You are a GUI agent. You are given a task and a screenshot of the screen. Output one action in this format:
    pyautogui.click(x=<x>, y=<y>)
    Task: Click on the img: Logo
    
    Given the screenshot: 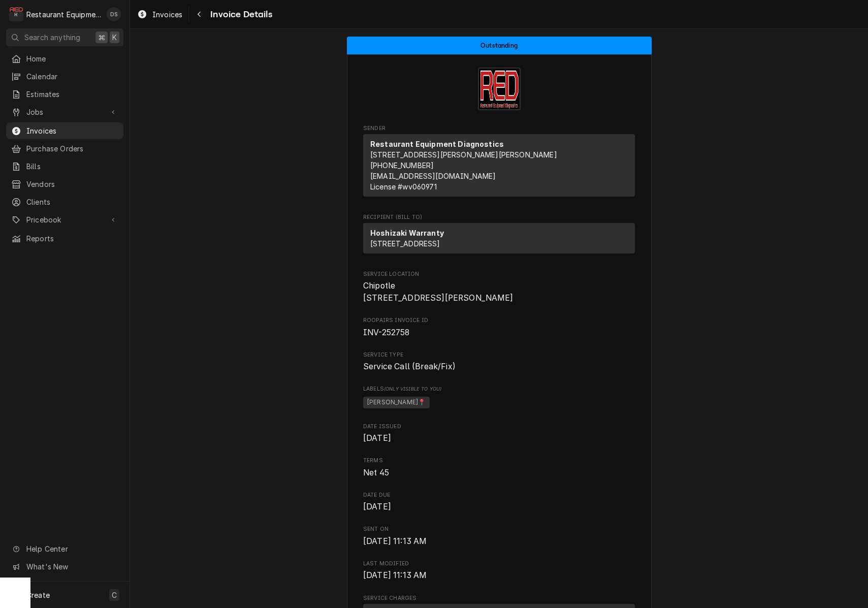 What is the action you would take?
    pyautogui.click(x=499, y=89)
    